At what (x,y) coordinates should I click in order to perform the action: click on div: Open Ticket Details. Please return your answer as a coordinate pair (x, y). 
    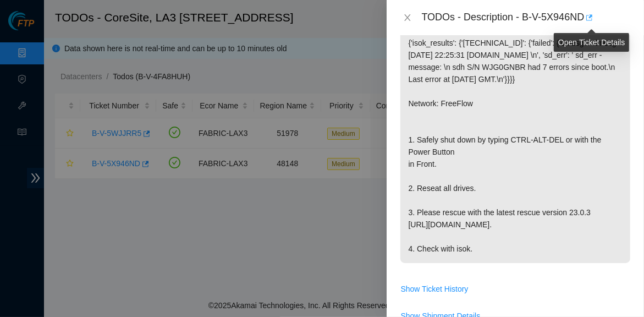
    Looking at the image, I should click on (591, 42).